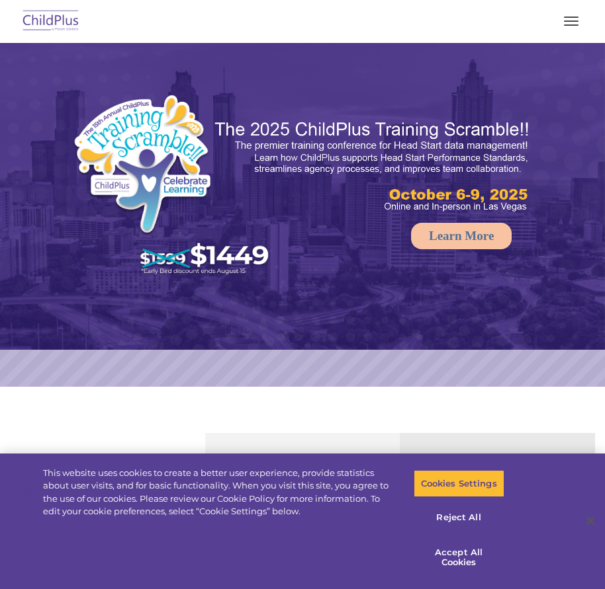 The height and width of the screenshot is (589, 605). What do you see at coordinates (458, 484) in the screenshot?
I see `button: Cookies Settings` at bounding box center [458, 484].